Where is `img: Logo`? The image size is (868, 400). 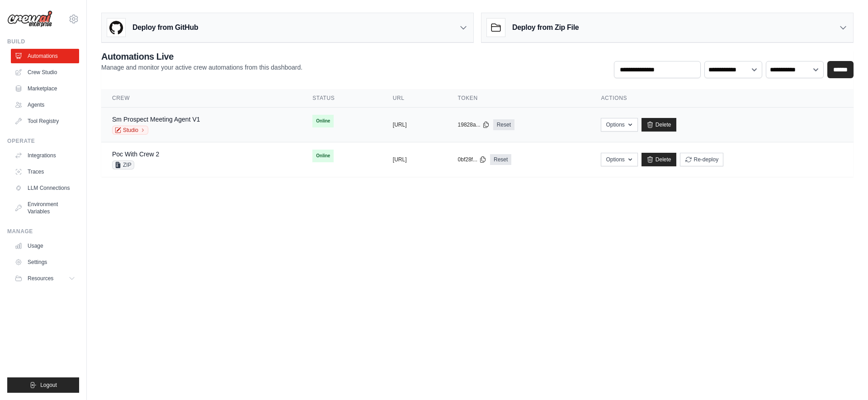 img: Logo is located at coordinates (30, 19).